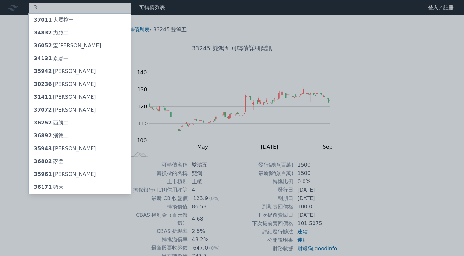 This screenshot has width=464, height=256. I want to click on span: 34832, so click(43, 33).